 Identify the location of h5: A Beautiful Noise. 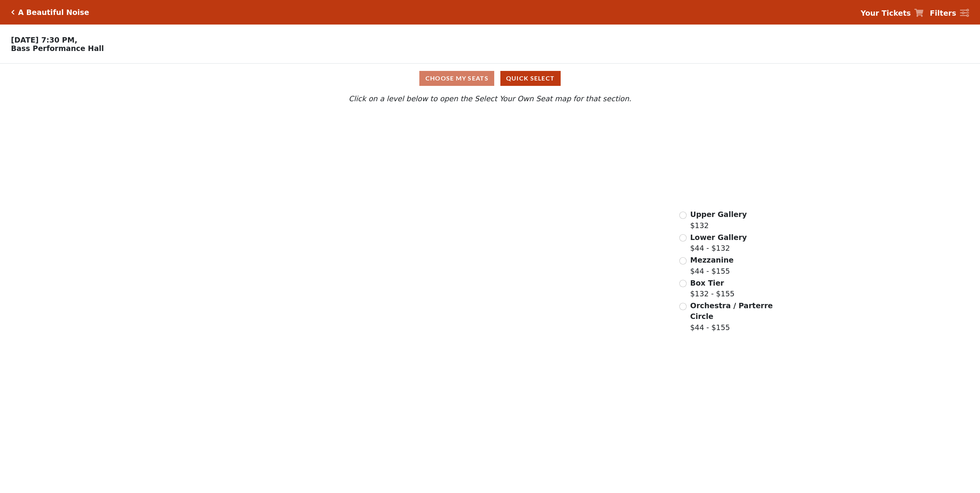
(54, 12).